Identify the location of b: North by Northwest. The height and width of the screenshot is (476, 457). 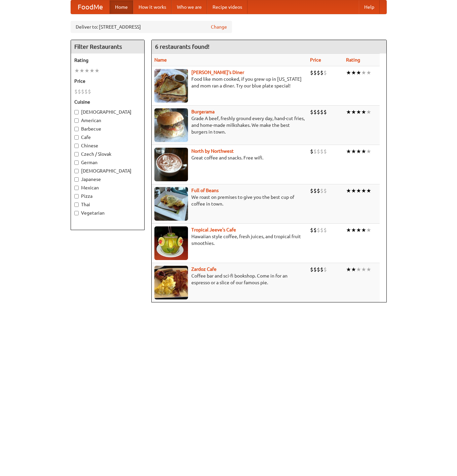
(213, 151).